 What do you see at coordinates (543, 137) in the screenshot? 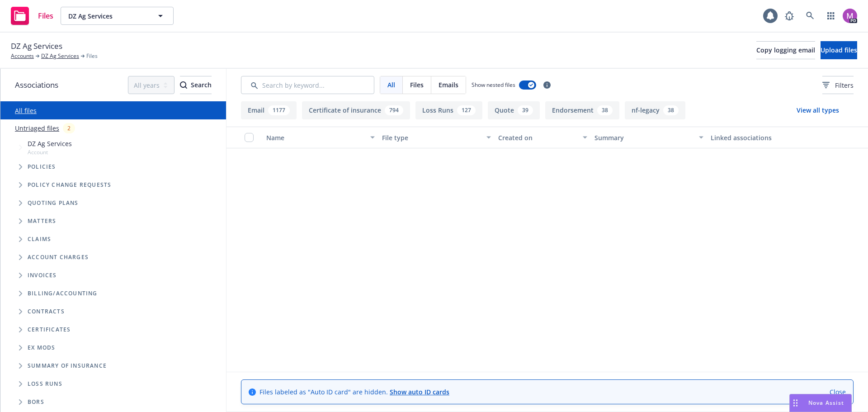
I see `button: Created on` at bounding box center [543, 137].